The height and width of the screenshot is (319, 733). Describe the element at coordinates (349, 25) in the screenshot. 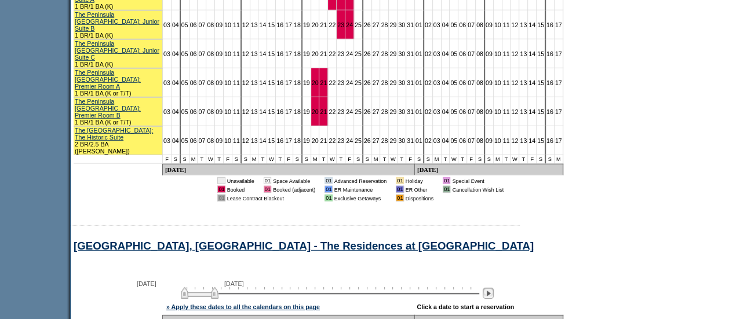

I see `a: 24` at that location.